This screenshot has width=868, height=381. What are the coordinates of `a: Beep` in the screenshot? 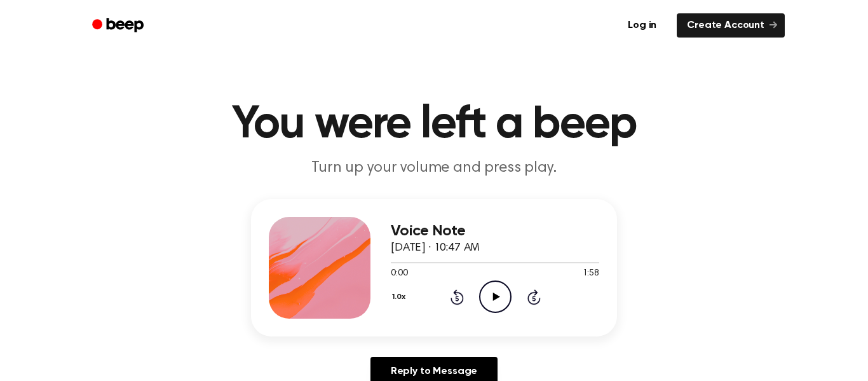 It's located at (118, 26).